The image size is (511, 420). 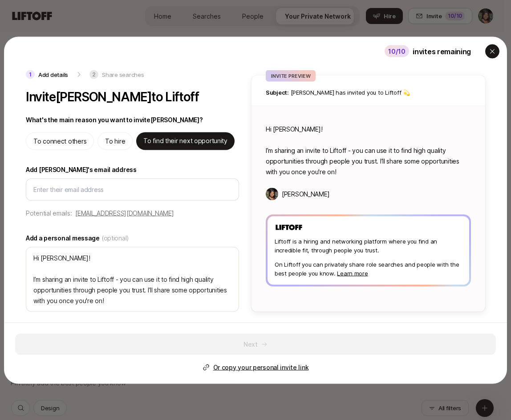 What do you see at coordinates (115, 238) in the screenshot?
I see `span: (optional)` at bounding box center [115, 238].